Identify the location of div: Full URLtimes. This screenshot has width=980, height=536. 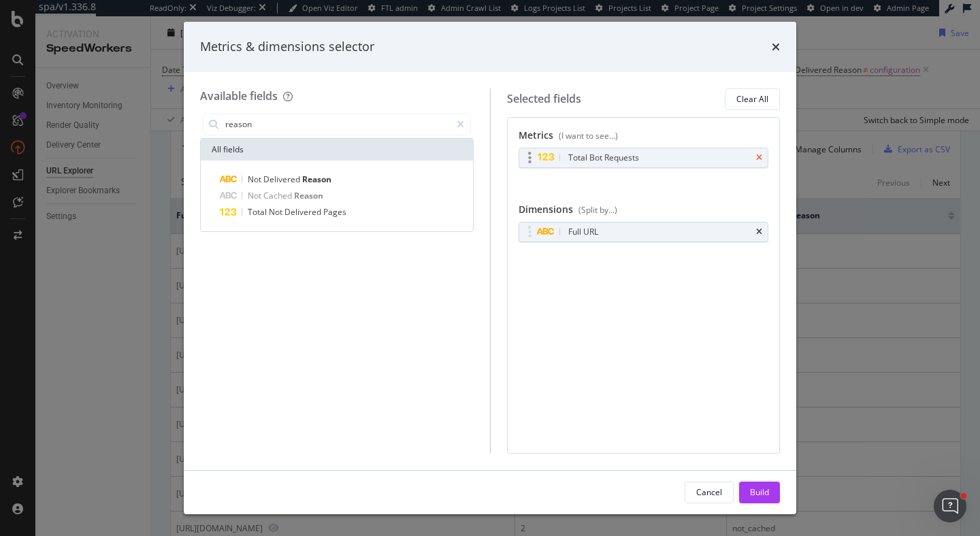
(644, 232).